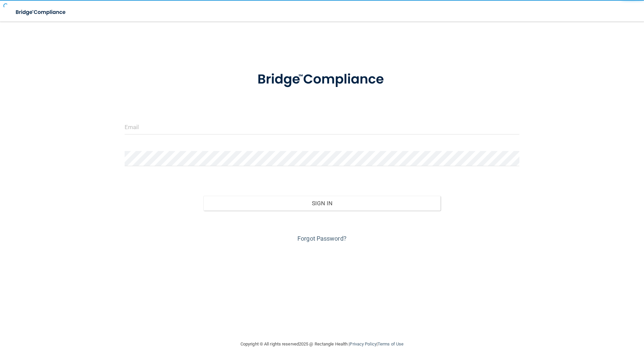  Describe the element at coordinates (322, 238) in the screenshot. I see `a: Forgot Password?` at that location.